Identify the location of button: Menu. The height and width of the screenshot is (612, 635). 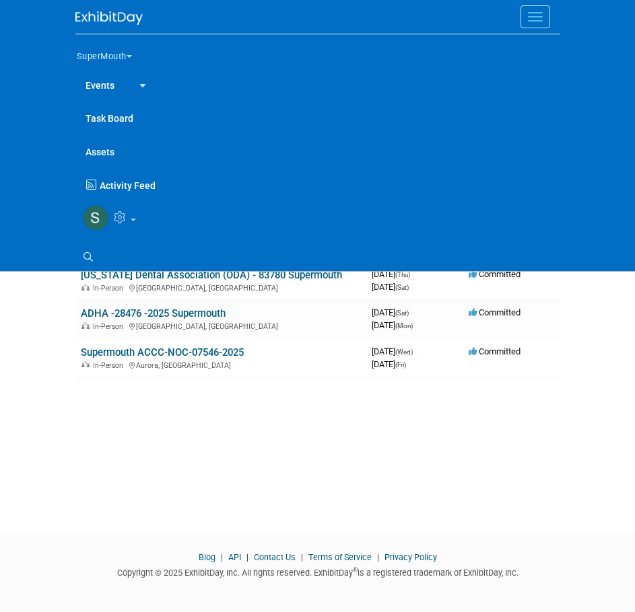
(535, 17).